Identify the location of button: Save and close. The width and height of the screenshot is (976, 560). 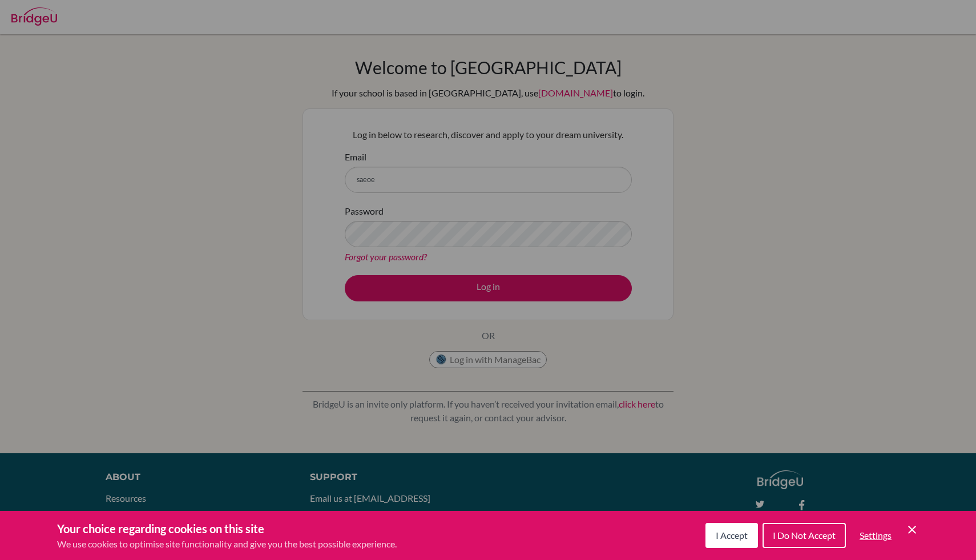
(912, 530).